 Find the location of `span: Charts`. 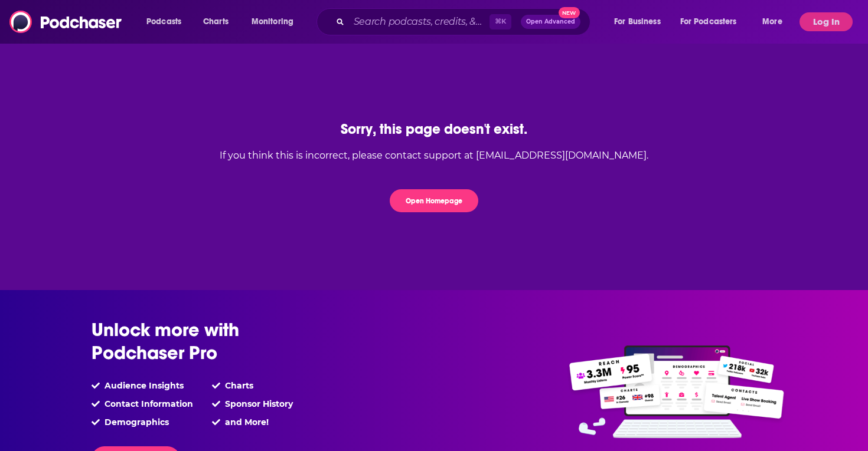

span: Charts is located at coordinates (215, 22).